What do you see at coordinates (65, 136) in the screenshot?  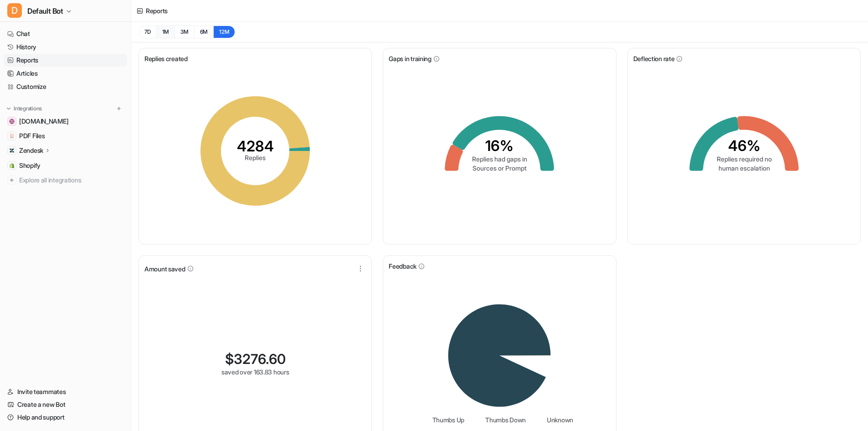 I see `a: PDF FilesPDF Files` at bounding box center [65, 136].